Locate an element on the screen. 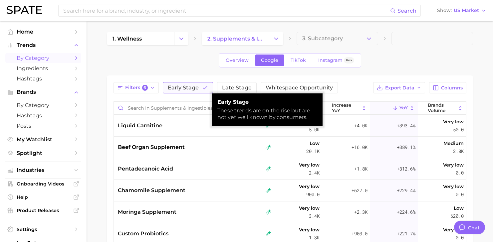 The width and height of the screenshot is (493, 242). a: InstagramBeta is located at coordinates (336, 60).